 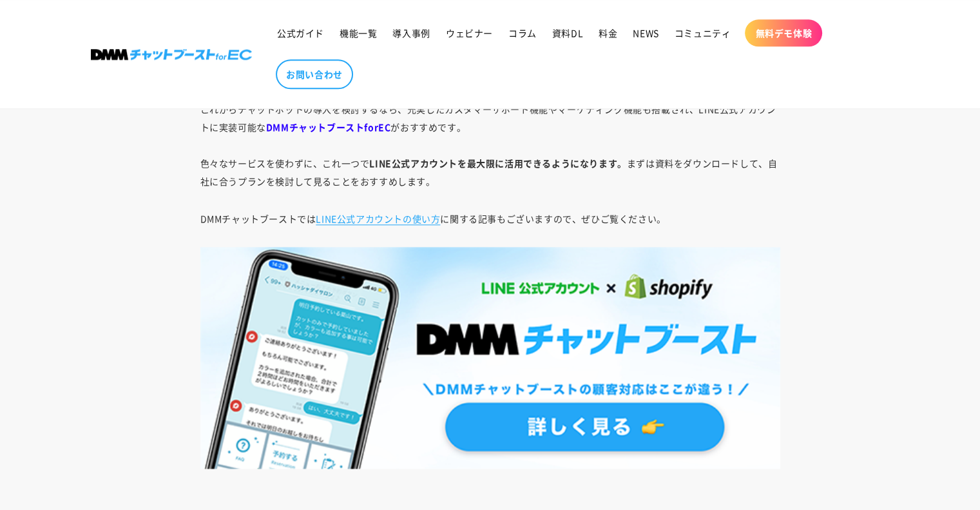 I want to click on span: 無料デモ体験, so click(x=783, y=33).